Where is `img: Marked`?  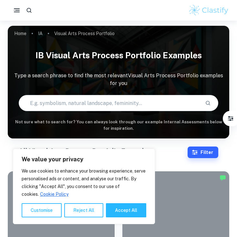
img: Marked is located at coordinates (223, 178).